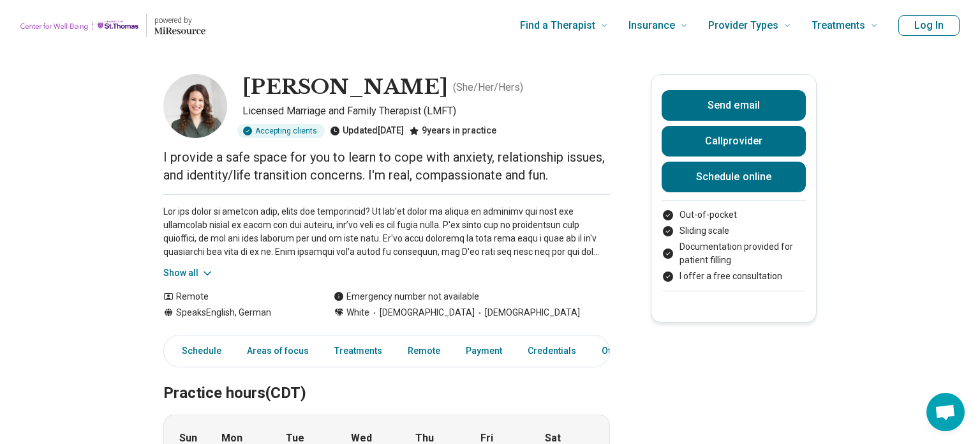  Describe the element at coordinates (652, 25) in the screenshot. I see `span: Insurance` at that location.